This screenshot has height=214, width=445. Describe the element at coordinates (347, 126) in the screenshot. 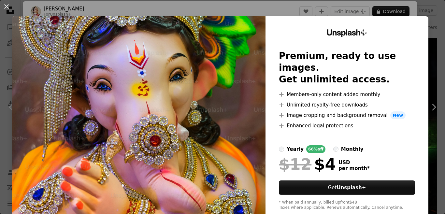

I see `li: Enhanced legal protections` at that location.